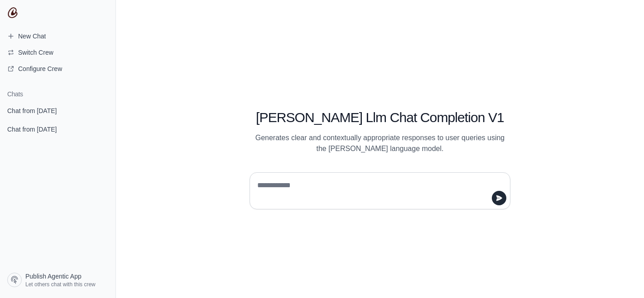 Image resolution: width=644 pixels, height=298 pixels. What do you see at coordinates (53, 276) in the screenshot?
I see `span: Publish Agentic App` at bounding box center [53, 276].